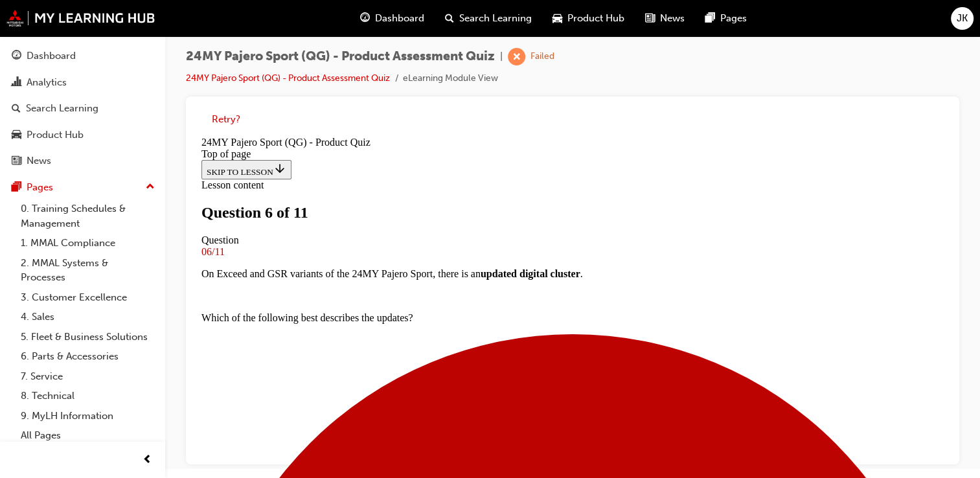  Describe the element at coordinates (87, 435) in the screenshot. I see `a: All Pages` at that location.